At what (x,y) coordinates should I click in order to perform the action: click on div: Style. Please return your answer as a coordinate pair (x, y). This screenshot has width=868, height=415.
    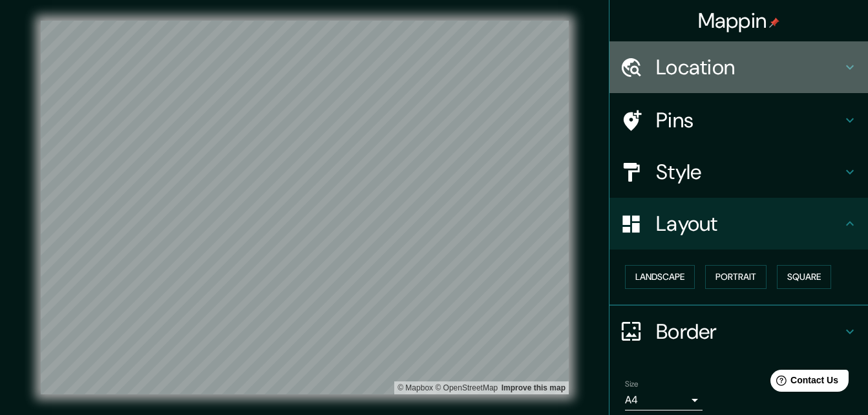
    Looking at the image, I should click on (739, 172).